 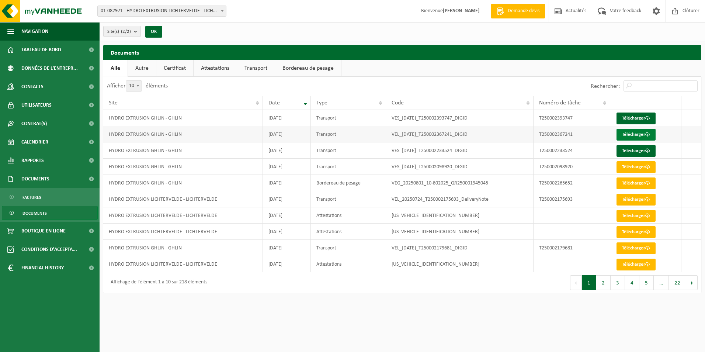 What do you see at coordinates (308, 68) in the screenshot?
I see `a: Bordereau de pesage` at bounding box center [308, 68].